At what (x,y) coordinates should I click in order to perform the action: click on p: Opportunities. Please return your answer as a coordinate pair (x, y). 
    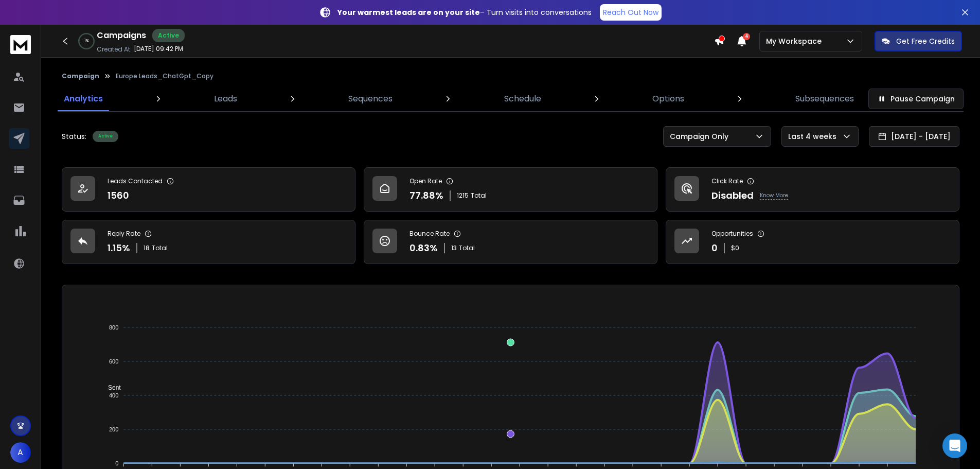
    Looking at the image, I should click on (732, 234).